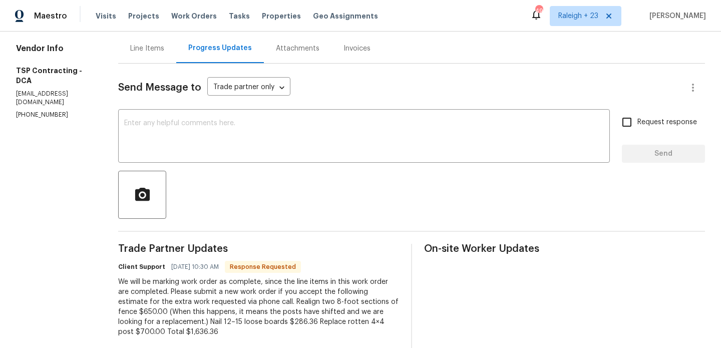 The height and width of the screenshot is (348, 721). What do you see at coordinates (579, 16) in the screenshot?
I see `span: Raleigh + 23` at bounding box center [579, 16].